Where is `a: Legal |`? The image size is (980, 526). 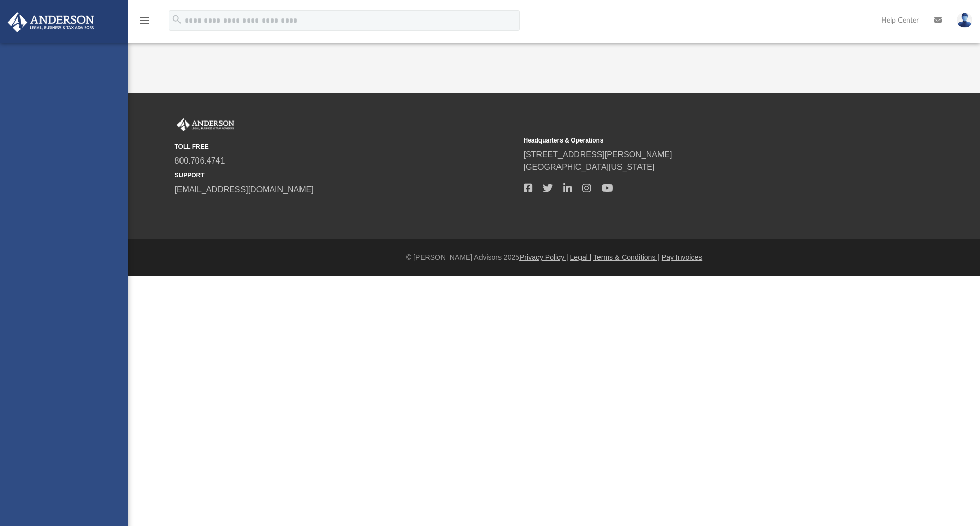
a: Legal | is located at coordinates (581, 258).